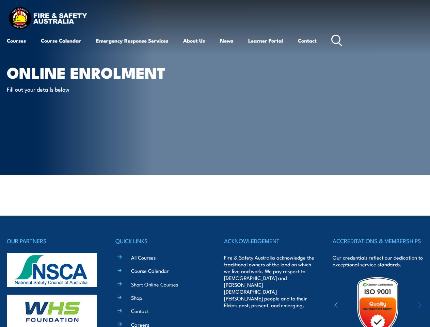 The image size is (430, 327). I want to click on p: Fire & Safety Australia acknowledge the traditional owners of the land on which we live and work...., so click(269, 281).